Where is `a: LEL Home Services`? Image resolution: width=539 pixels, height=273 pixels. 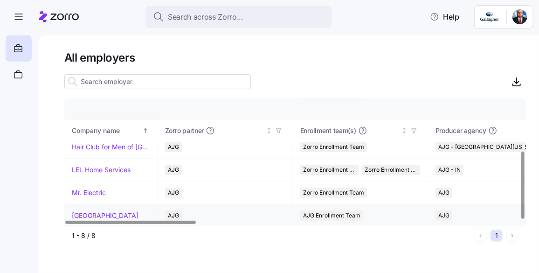
a: LEL Home Services is located at coordinates (101, 170).